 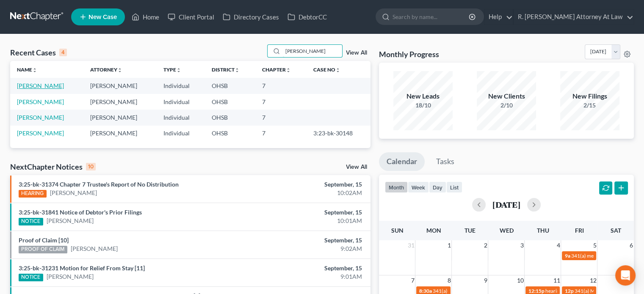 What do you see at coordinates (226, 69) in the screenshot?
I see `a: Districtunfold_more` at bounding box center [226, 69].